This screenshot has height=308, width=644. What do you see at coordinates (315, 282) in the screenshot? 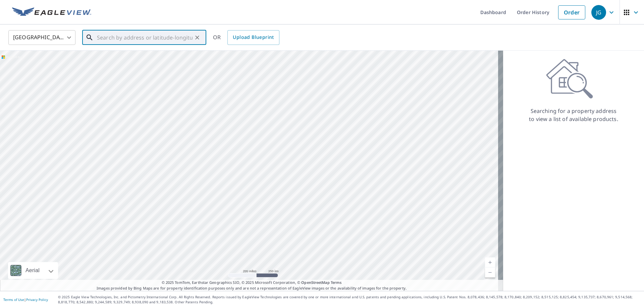
I see `a: OpenStreetMap` at bounding box center [315, 282].